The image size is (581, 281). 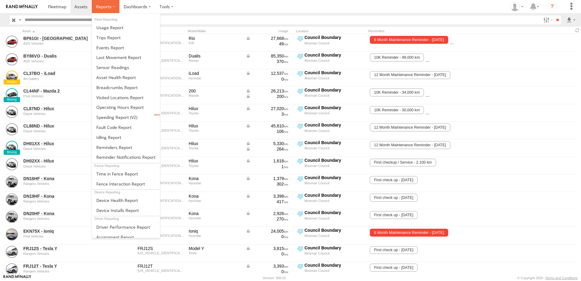 What do you see at coordinates (403, 163) in the screenshot?
I see `span: First checkup / Service - 2,100 km` at bounding box center [403, 163].